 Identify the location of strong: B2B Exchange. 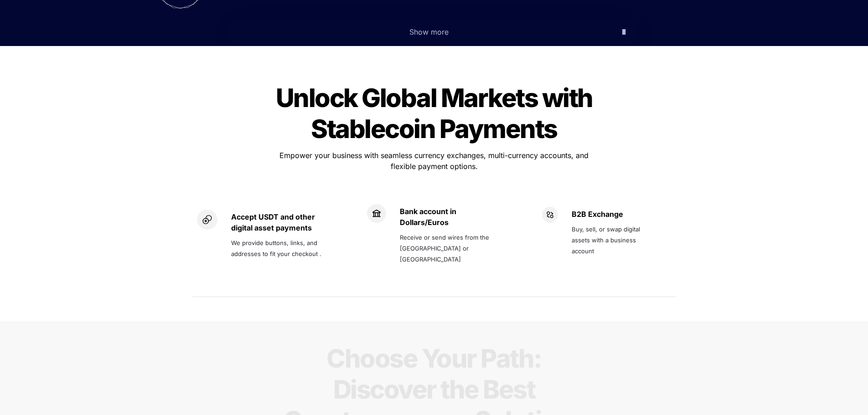
(597, 214).